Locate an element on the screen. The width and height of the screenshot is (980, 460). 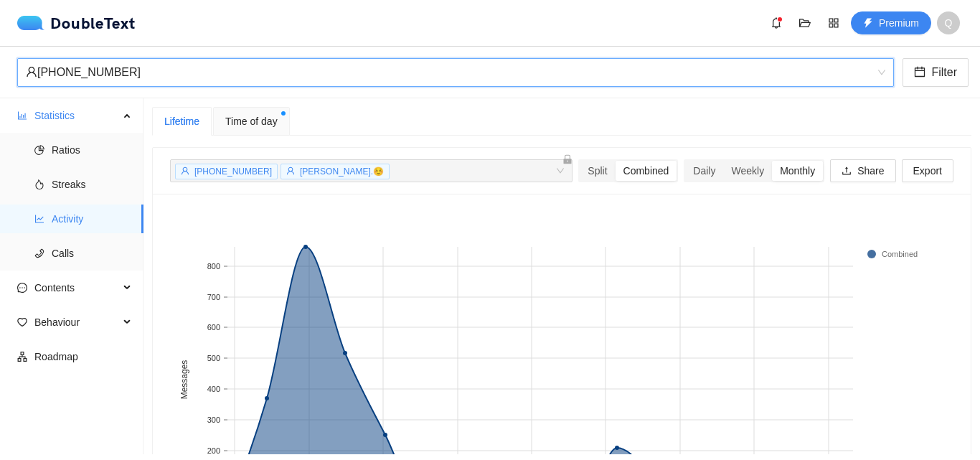
text: Messages is located at coordinates (184, 380).